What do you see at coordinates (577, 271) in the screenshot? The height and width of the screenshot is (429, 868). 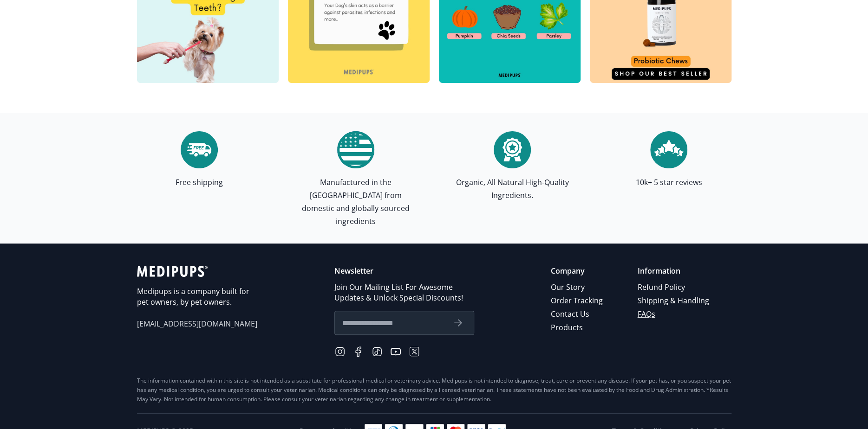 I see `p: Company` at bounding box center [577, 271].